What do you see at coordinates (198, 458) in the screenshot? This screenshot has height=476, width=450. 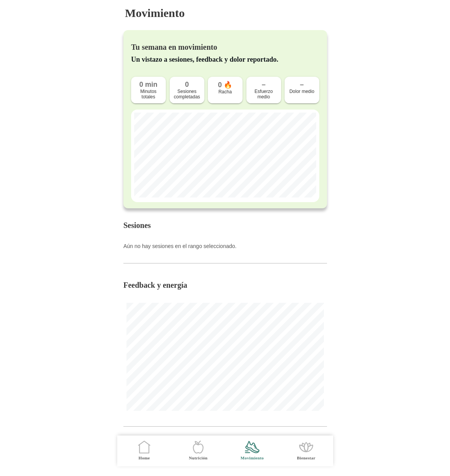 I see `ion-label: Nutrición` at bounding box center [198, 458].